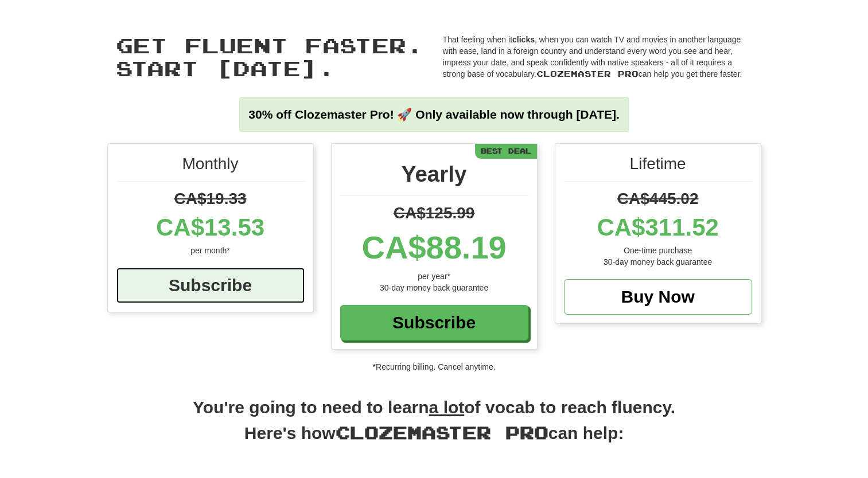  I want to click on u: a lot, so click(447, 407).